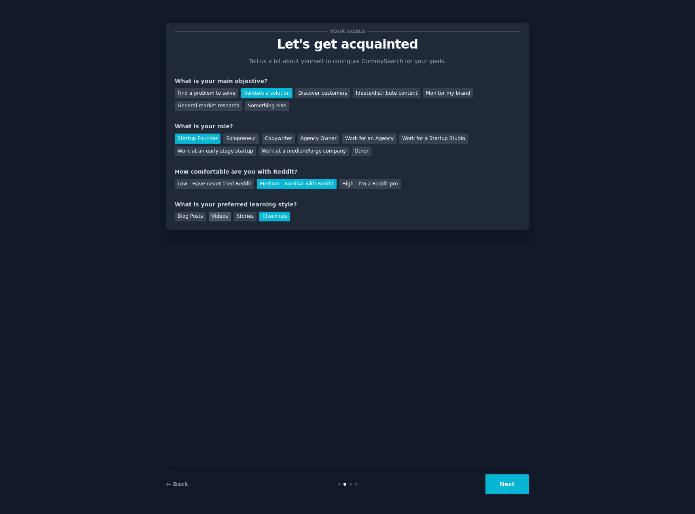 Image resolution: width=695 pixels, height=514 pixels. Describe the element at coordinates (369, 138) in the screenshot. I see `div: Work for an Agency` at that location.